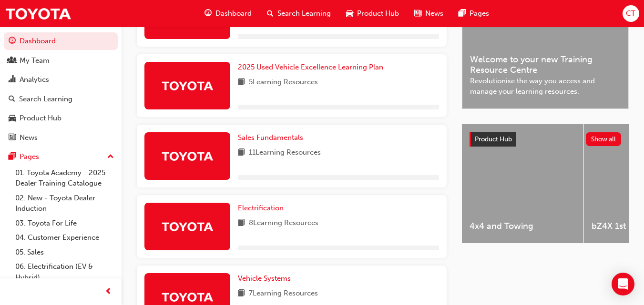 The height and width of the screenshot is (305, 644). What do you see at coordinates (311, 67) in the screenshot?
I see `span: 2025 Used Vehicle Excellence Learning Plan` at bounding box center [311, 67].